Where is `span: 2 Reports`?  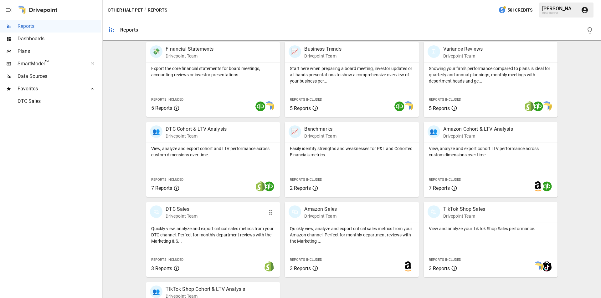
span: 2 Reports is located at coordinates (300, 188).